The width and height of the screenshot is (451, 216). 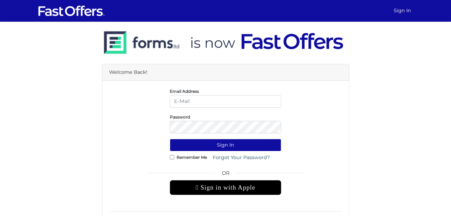 What do you see at coordinates (225, 188) in the screenshot?
I see `div: Sign in with Apple` at bounding box center [225, 188].